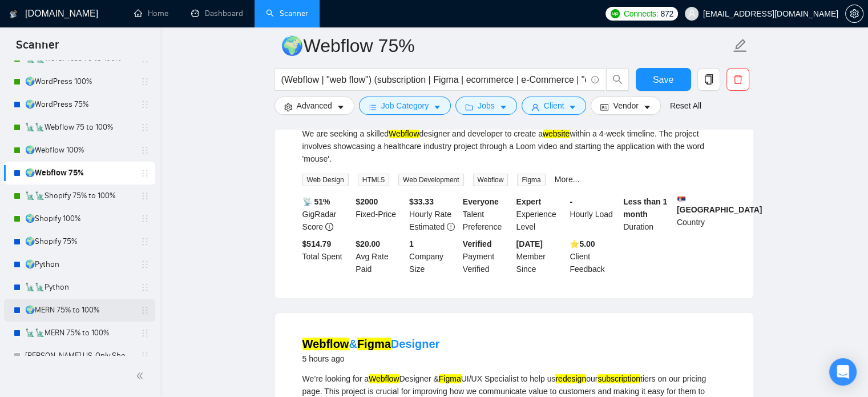 This screenshot has width=868, height=397. I want to click on span: delete, so click(738, 79).